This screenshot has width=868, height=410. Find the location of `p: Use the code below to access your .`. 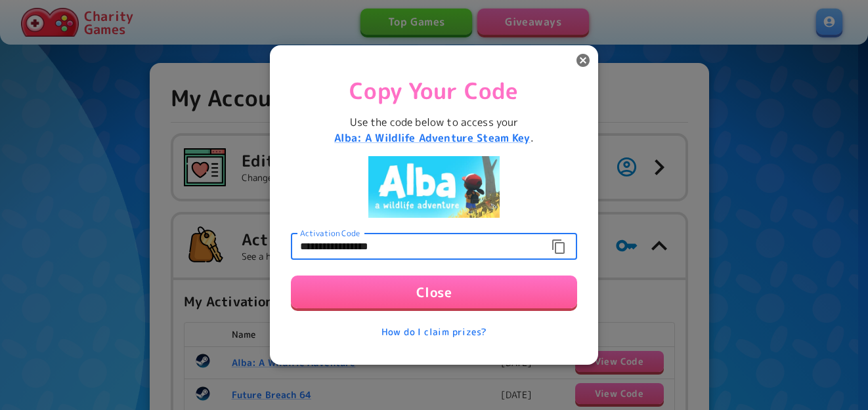

p: Use the code below to access your . is located at coordinates (434, 131).